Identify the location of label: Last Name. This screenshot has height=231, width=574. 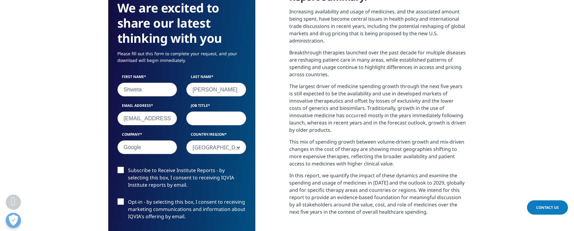
(216, 78).